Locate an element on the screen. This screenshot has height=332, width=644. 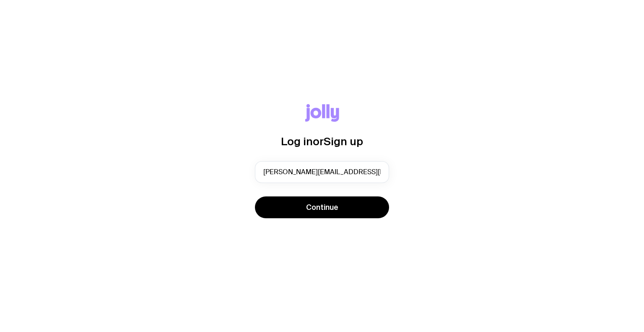
button: Continue is located at coordinates (322, 207).